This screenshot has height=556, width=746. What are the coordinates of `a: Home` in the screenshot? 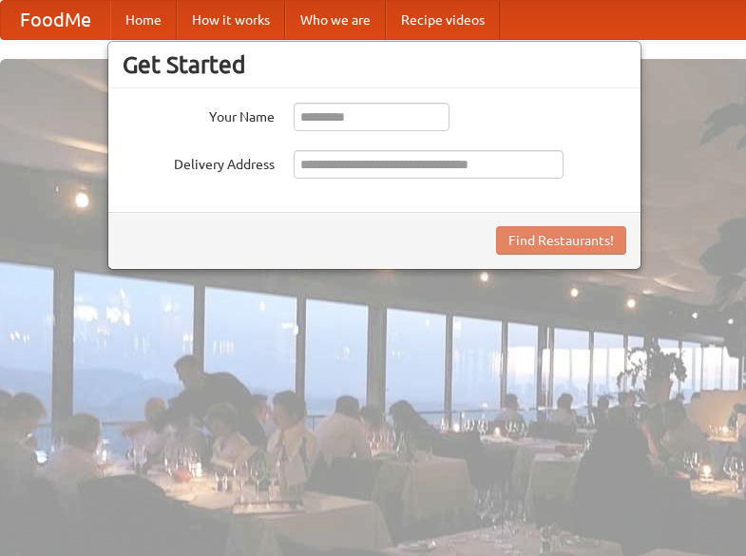 It's located at (143, 20).